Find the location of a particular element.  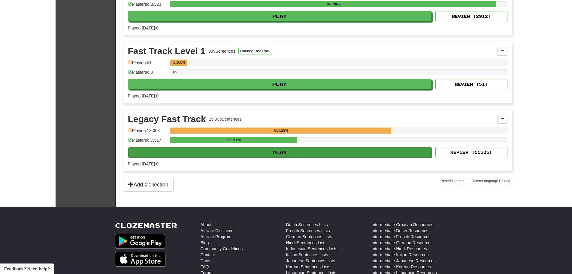

a: Japanese Sentences Lists is located at coordinates (311, 261).